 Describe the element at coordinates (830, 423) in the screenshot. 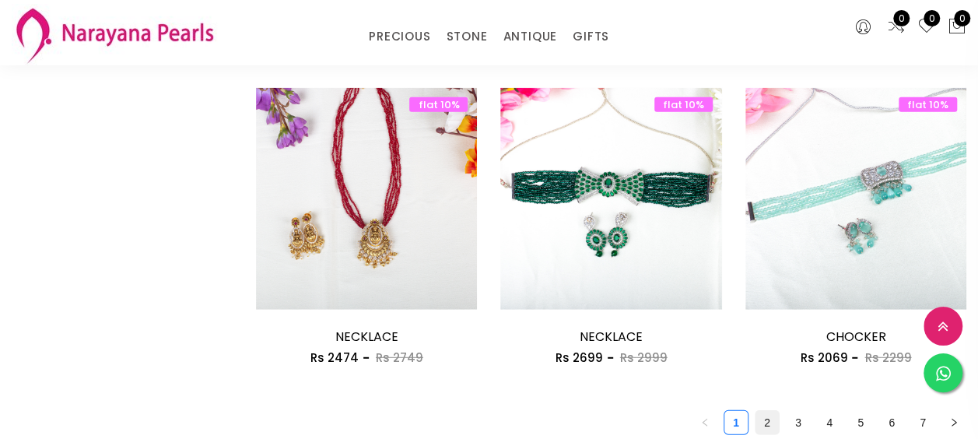

I see `a: 4` at that location.